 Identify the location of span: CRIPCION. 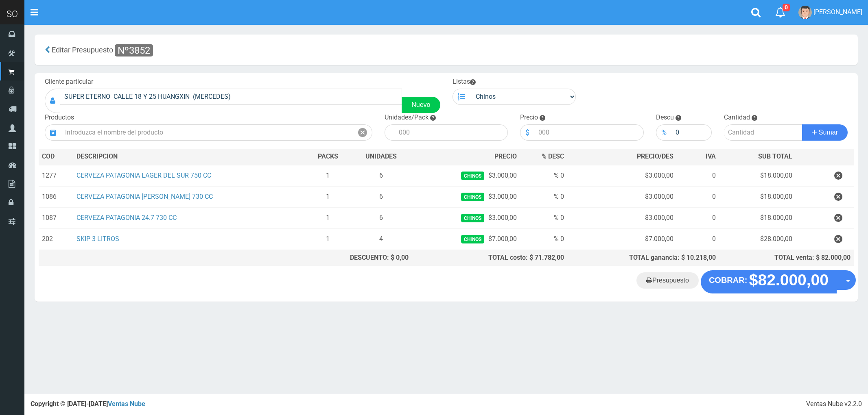
(103, 156).